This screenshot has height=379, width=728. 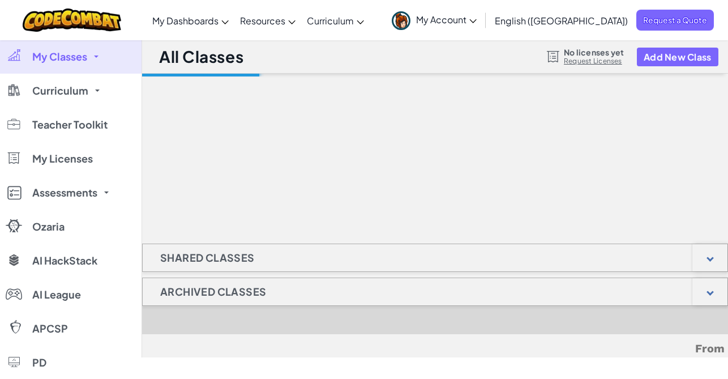 I want to click on img: CodeCombat logo, so click(x=72, y=20).